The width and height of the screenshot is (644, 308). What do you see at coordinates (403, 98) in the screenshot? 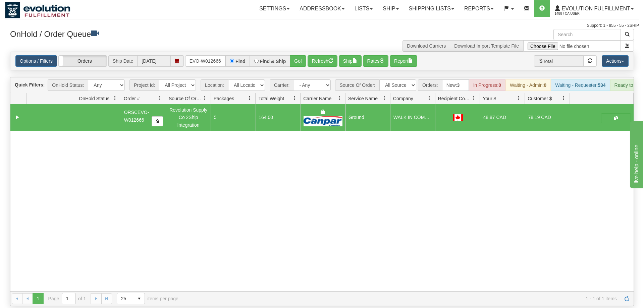
I see `span: Company` at bounding box center [403, 98].